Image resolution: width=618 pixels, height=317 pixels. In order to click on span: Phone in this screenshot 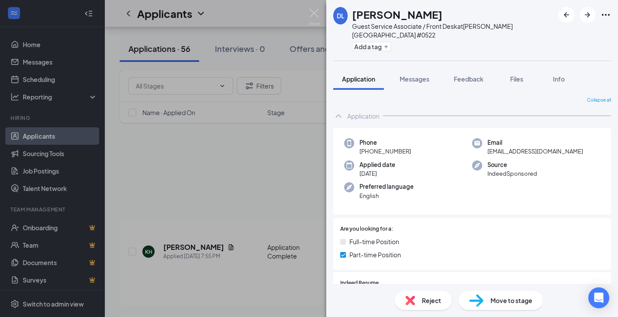, I will do `click(385, 143)`.